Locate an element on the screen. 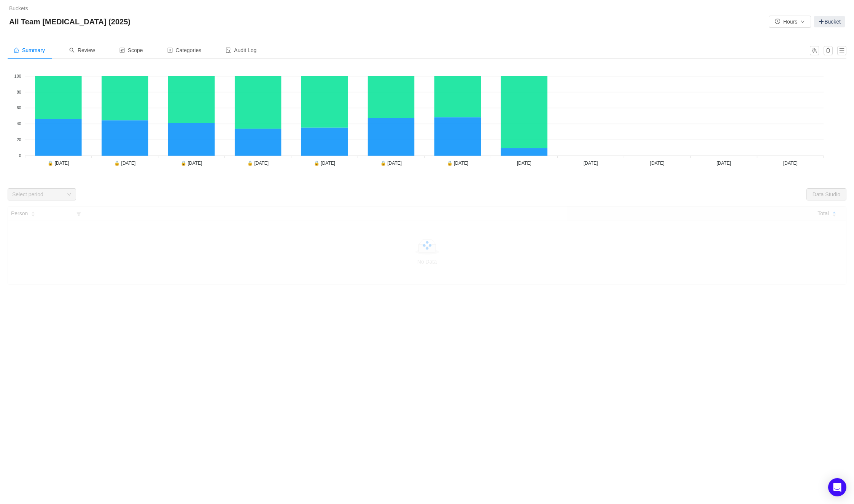 This screenshot has width=854, height=504. i: icon: home is located at coordinates (16, 50).